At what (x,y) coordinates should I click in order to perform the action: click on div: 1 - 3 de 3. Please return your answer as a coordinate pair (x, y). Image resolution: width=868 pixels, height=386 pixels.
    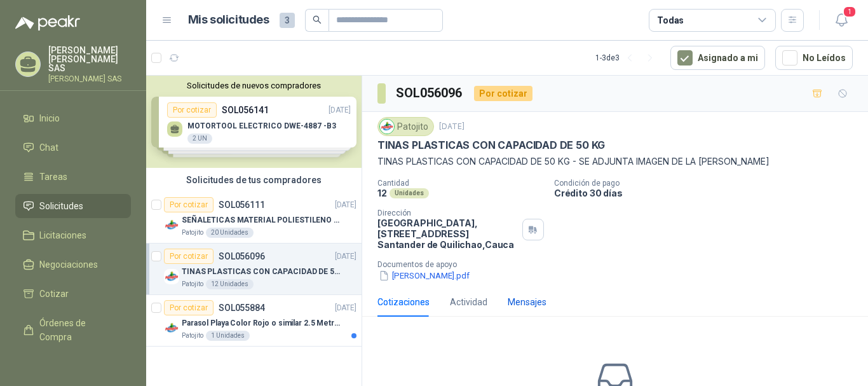
    Looking at the image, I should click on (628, 58).